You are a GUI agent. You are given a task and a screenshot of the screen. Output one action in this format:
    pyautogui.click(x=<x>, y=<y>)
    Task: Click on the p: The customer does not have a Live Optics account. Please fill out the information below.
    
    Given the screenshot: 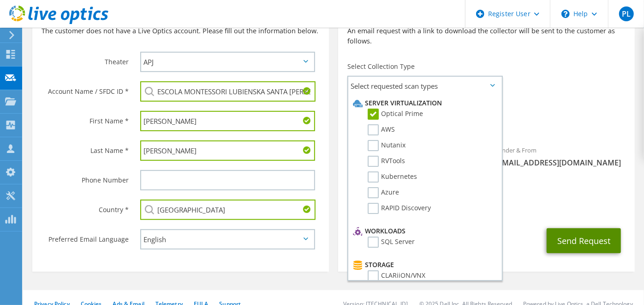 What is the action you would take?
    pyautogui.click(x=181, y=31)
    